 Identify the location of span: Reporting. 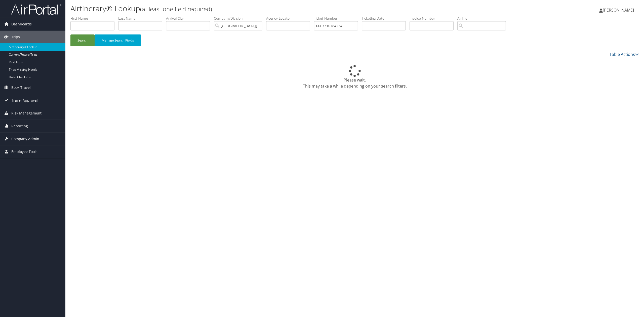
(20, 126).